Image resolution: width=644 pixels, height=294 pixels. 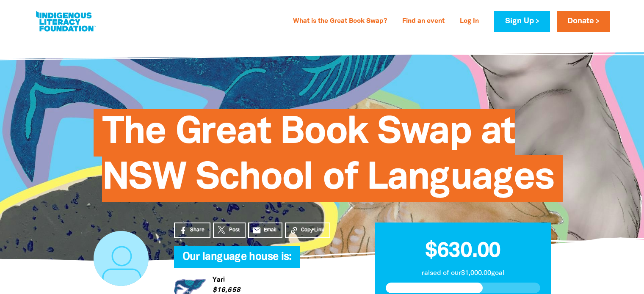 What do you see at coordinates (340, 21) in the screenshot?
I see `a: What is the Great Book Swap?` at bounding box center [340, 21].